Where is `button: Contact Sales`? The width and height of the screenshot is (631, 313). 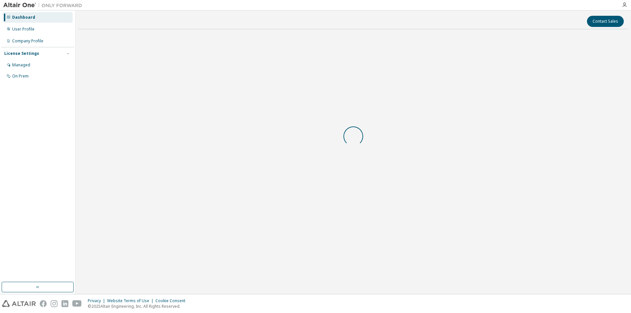 button: Contact Sales is located at coordinates (605, 21).